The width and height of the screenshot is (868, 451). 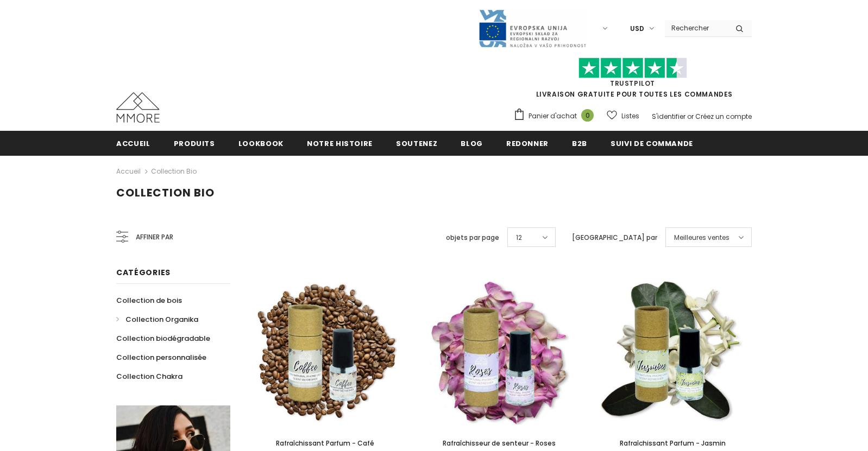 What do you see at coordinates (633, 68) in the screenshot?
I see `img: Faites confiance aux étoiles pilotes` at bounding box center [633, 68].